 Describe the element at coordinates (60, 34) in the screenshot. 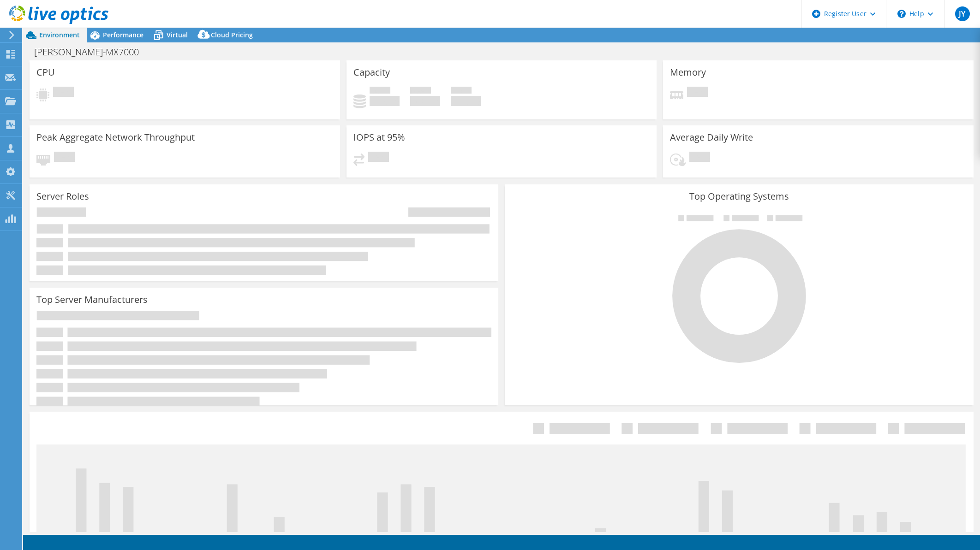

I see `span: Environment` at that location.